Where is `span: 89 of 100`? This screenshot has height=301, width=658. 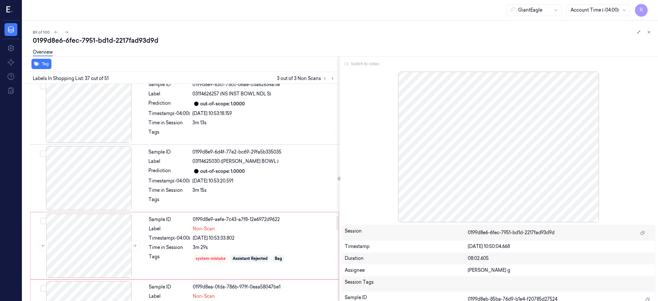
span: 89 of 100 is located at coordinates (41, 32).